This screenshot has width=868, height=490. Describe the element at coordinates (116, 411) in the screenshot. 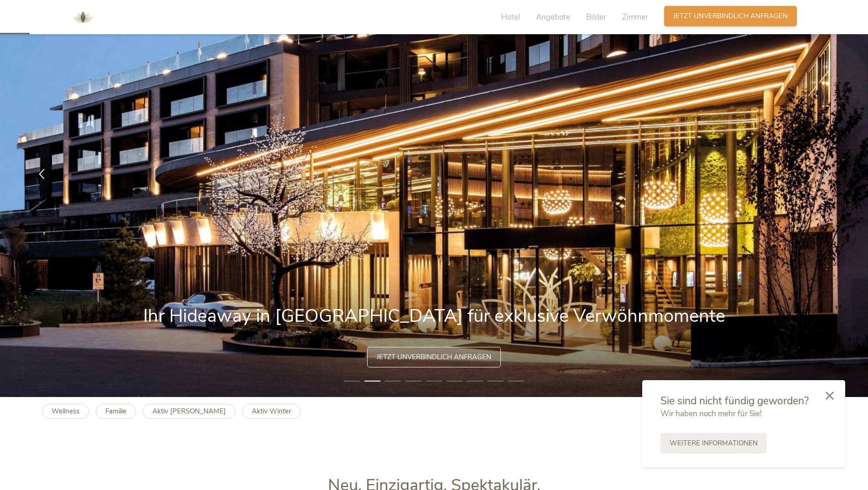

I see `a: Familie` at that location.